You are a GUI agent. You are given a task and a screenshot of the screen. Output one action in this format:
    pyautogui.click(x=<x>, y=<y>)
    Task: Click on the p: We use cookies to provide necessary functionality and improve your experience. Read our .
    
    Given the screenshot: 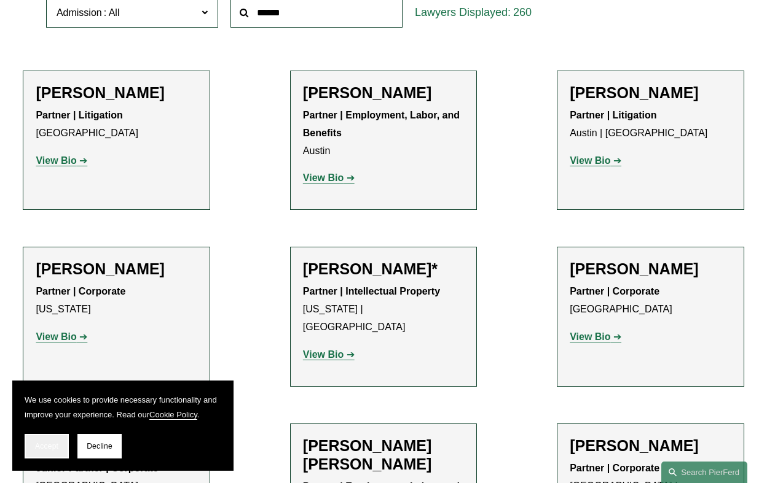 What is the action you would take?
    pyautogui.click(x=123, y=407)
    